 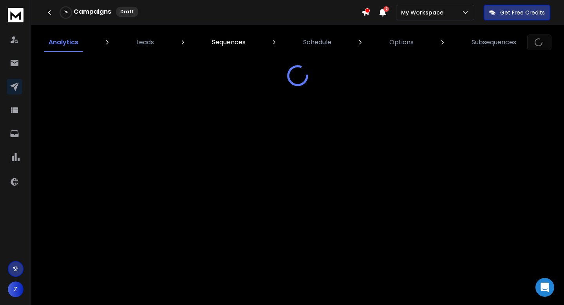 What do you see at coordinates (386, 9) in the screenshot?
I see `span: 2` at bounding box center [386, 9].